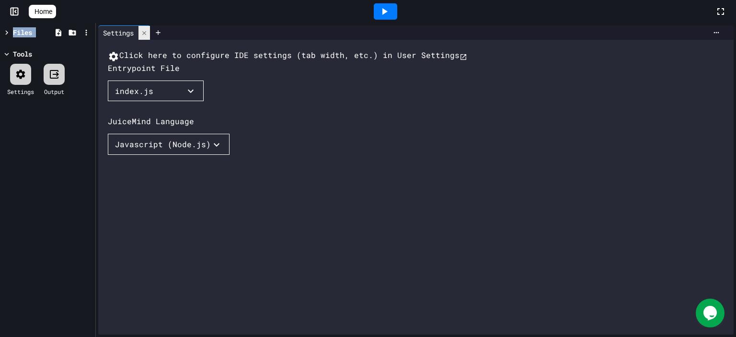 Image resolution: width=736 pixels, height=337 pixels. I want to click on div: Files, so click(23, 32).